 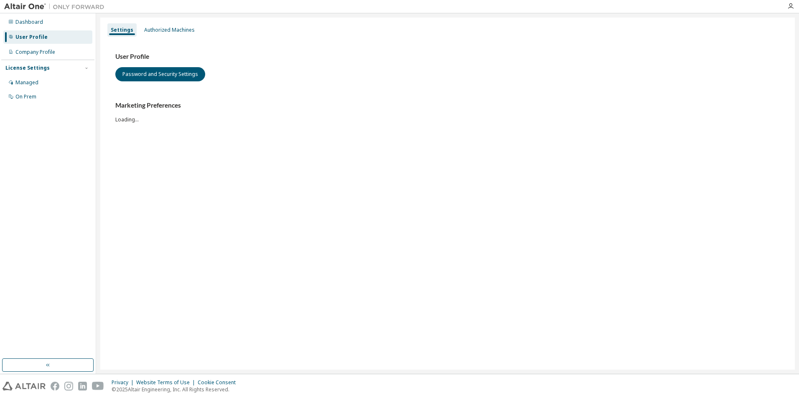 What do you see at coordinates (447, 57) in the screenshot?
I see `h3: User Profile` at bounding box center [447, 57].